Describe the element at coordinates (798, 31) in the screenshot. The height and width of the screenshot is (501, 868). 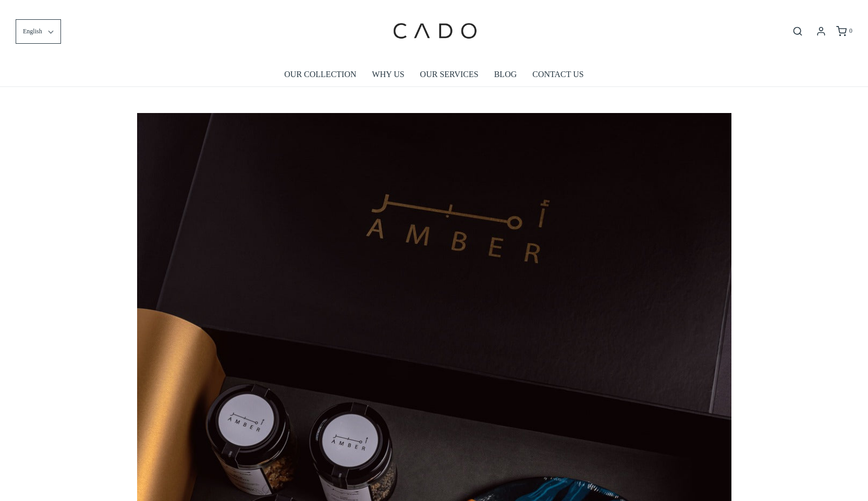
I see `button: Open search bar` at that location.